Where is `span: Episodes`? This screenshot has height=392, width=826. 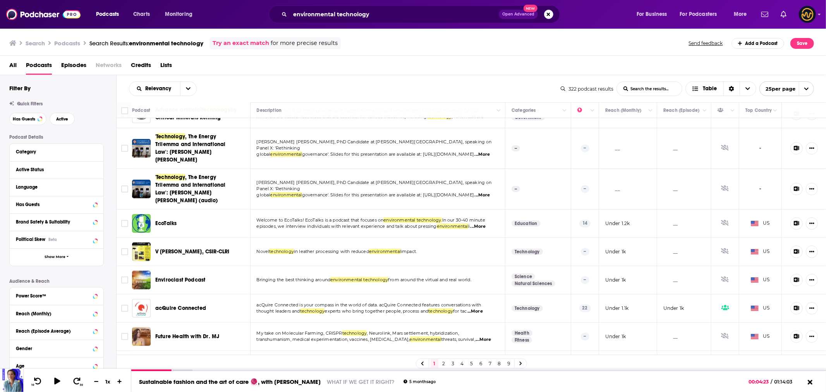 span: Episodes is located at coordinates (74, 67).